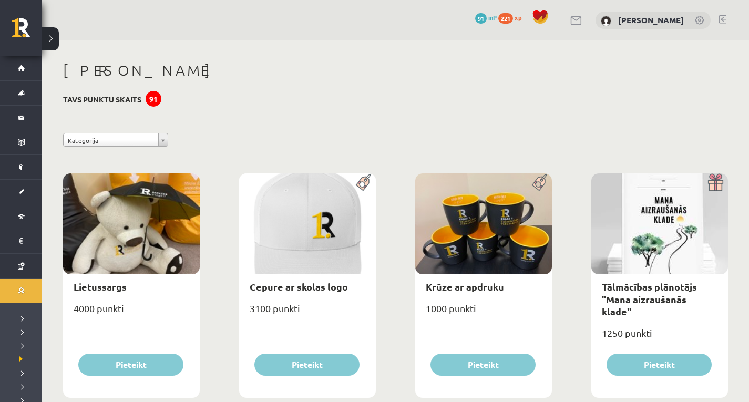  What do you see at coordinates (27, 32) in the screenshot?
I see `a: Rīgas 1. Tālmācības vidusskola` at bounding box center [27, 32].